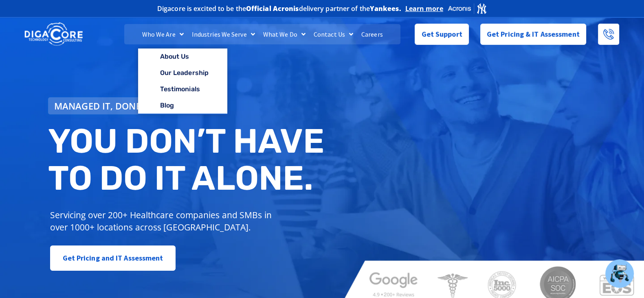  What do you see at coordinates (279, 8) in the screenshot?
I see `h2: Digacore is excited to be the delivery partner of the` at bounding box center [279, 8].